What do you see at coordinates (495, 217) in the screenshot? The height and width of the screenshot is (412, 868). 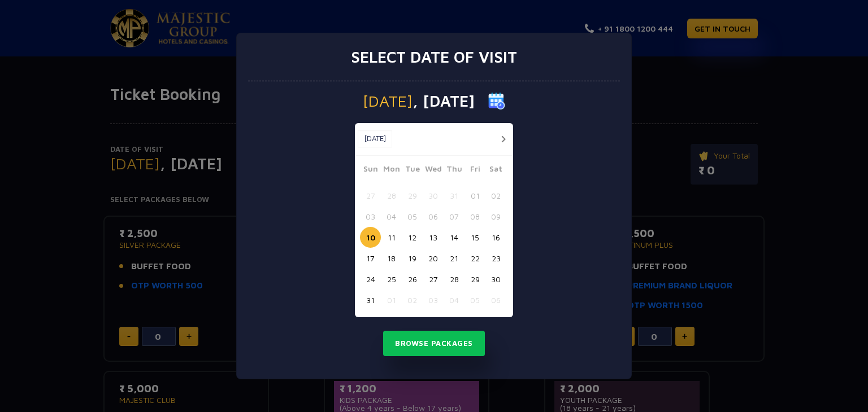 I see `button: 09` at bounding box center [495, 217].